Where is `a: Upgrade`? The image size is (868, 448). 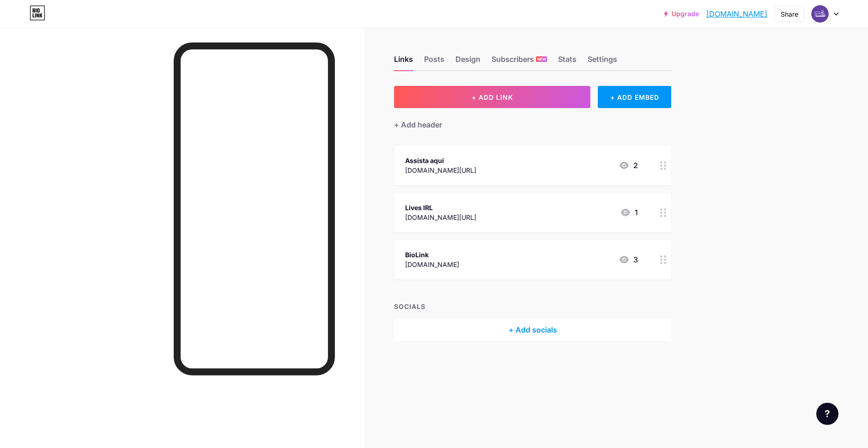 a: Upgrade is located at coordinates (682, 14).